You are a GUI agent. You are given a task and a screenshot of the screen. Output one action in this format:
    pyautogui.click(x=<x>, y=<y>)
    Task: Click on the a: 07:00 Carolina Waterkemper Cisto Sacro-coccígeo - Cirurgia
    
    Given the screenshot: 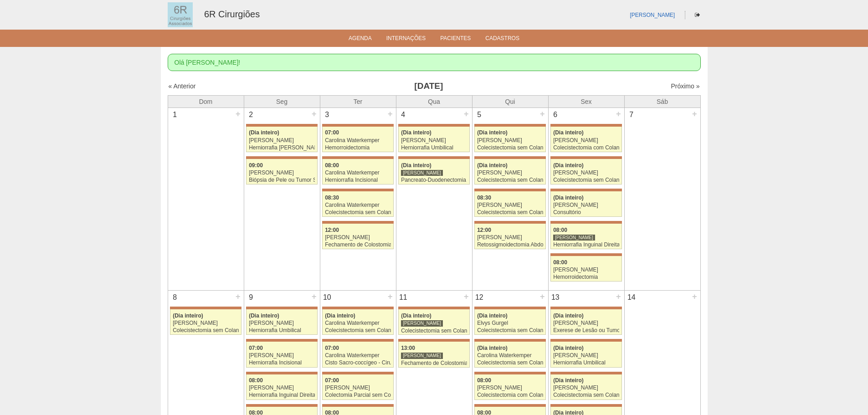 What is the action you would take?
    pyautogui.click(x=358, y=354)
    